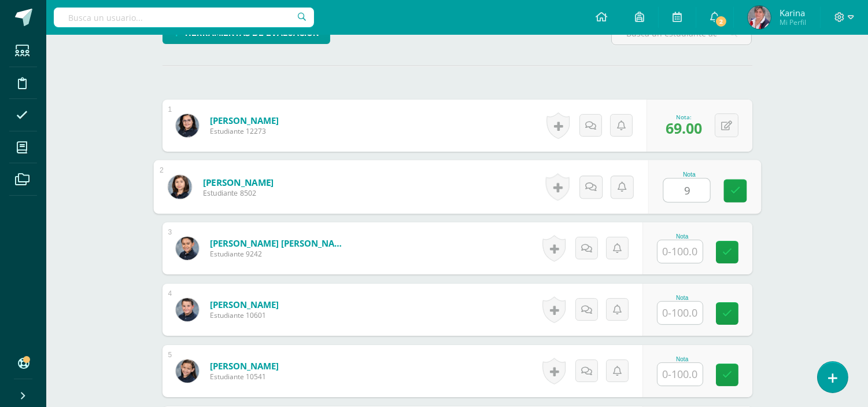  I want to click on span: Estudiante 10541, so click(244, 376).